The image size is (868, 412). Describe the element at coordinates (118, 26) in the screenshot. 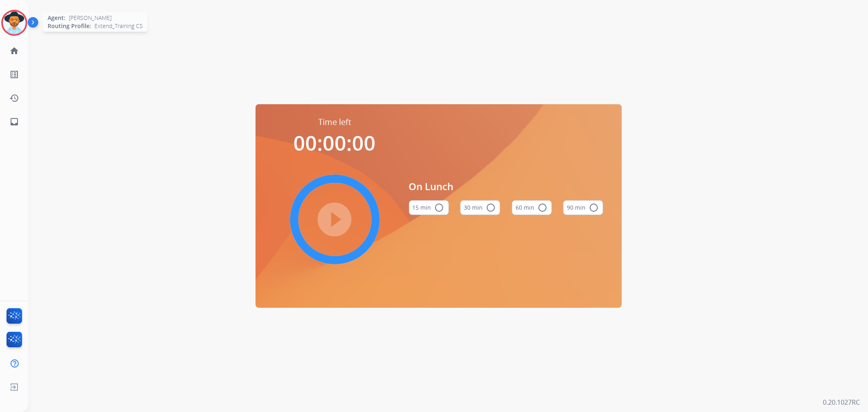

I see `span: Extend_Training CS` at that location.